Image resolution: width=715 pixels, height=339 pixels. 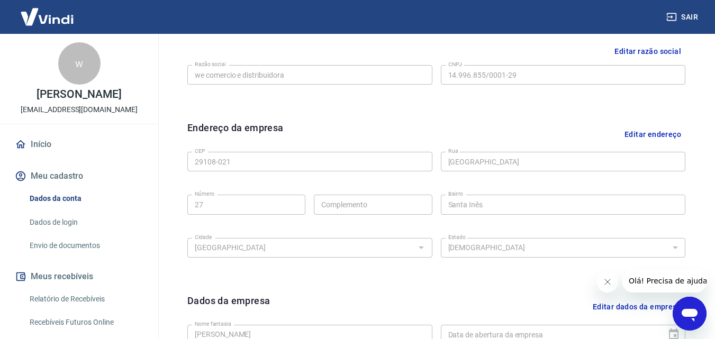 I want to click on button: Editar dados da empresa, so click(x=637, y=307).